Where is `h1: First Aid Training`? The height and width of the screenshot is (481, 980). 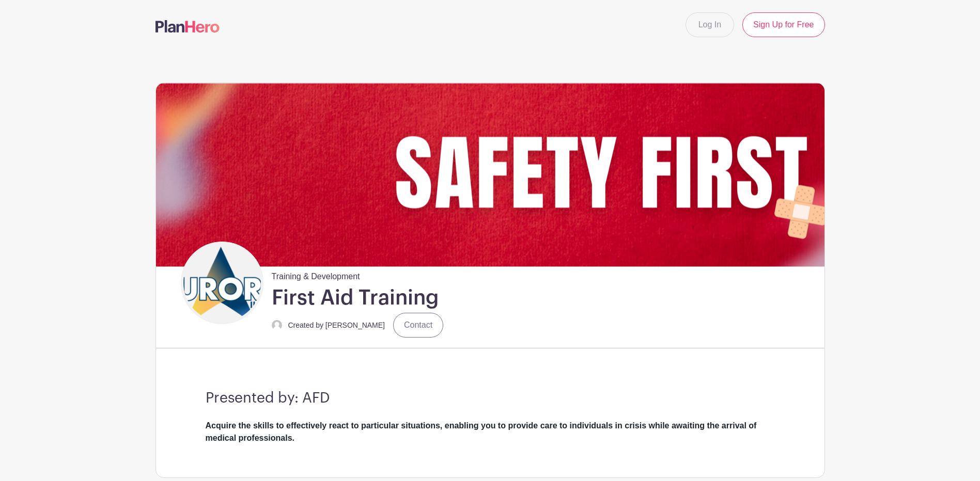
h1: First Aid Training is located at coordinates (355, 298).